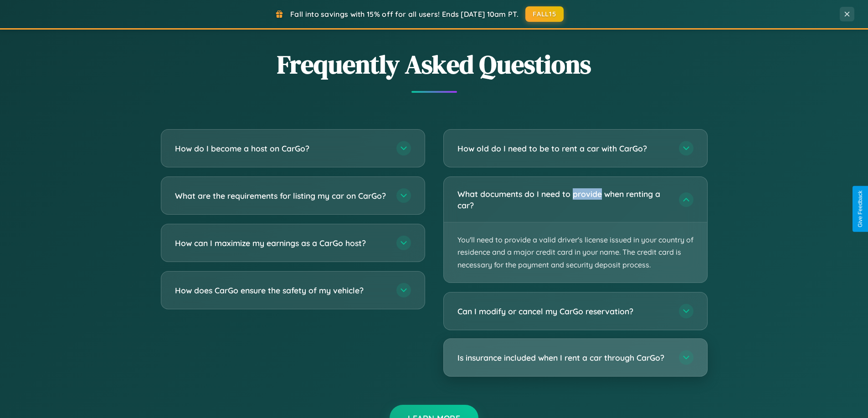 The image size is (868, 418). Describe the element at coordinates (860, 209) in the screenshot. I see `div: Give Feedback` at that location.